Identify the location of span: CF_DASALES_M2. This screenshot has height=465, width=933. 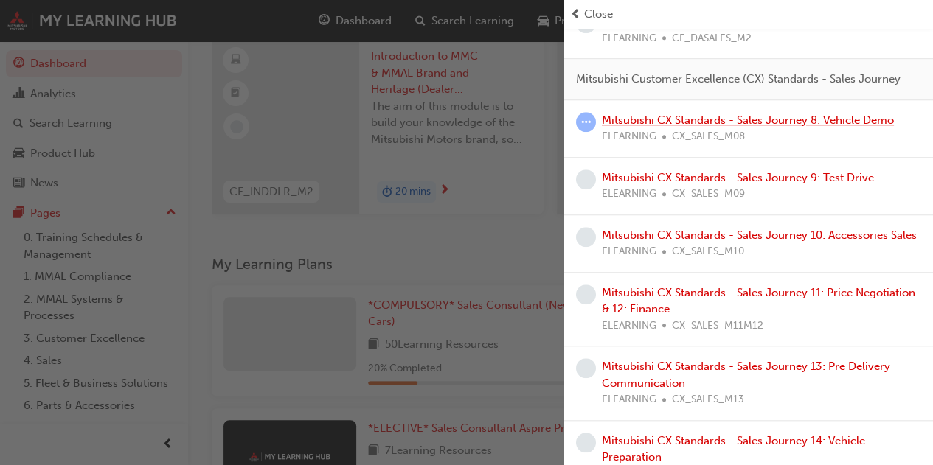
(712, 38).